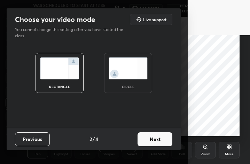  What do you see at coordinates (60, 87) in the screenshot?
I see `div: rectangle` at bounding box center [60, 87].